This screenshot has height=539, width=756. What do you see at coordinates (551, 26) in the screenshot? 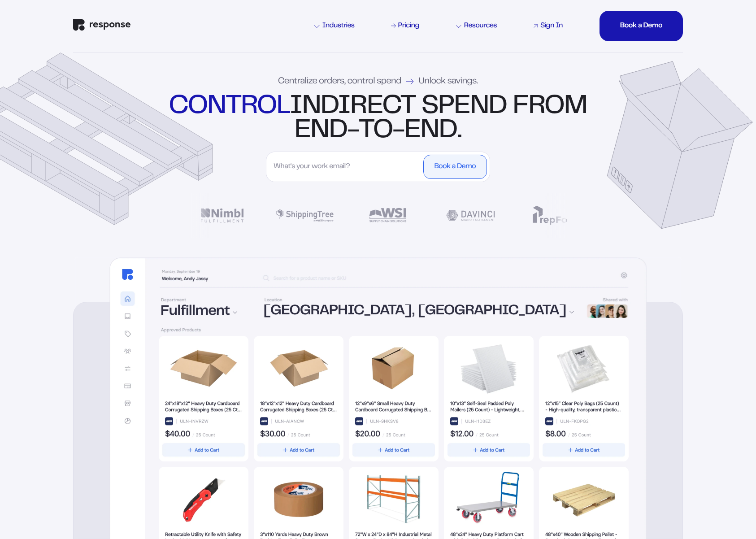
I see `div: Sign In` at bounding box center [551, 26].